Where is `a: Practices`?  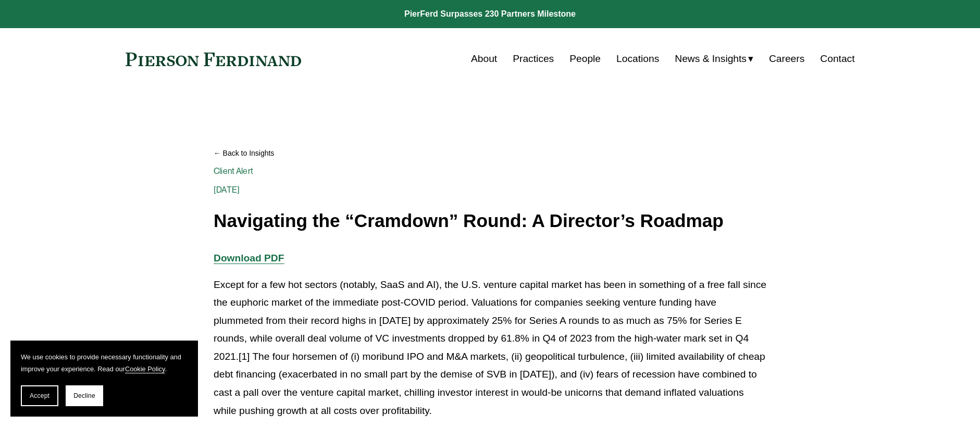
a: Practices is located at coordinates (533, 59).